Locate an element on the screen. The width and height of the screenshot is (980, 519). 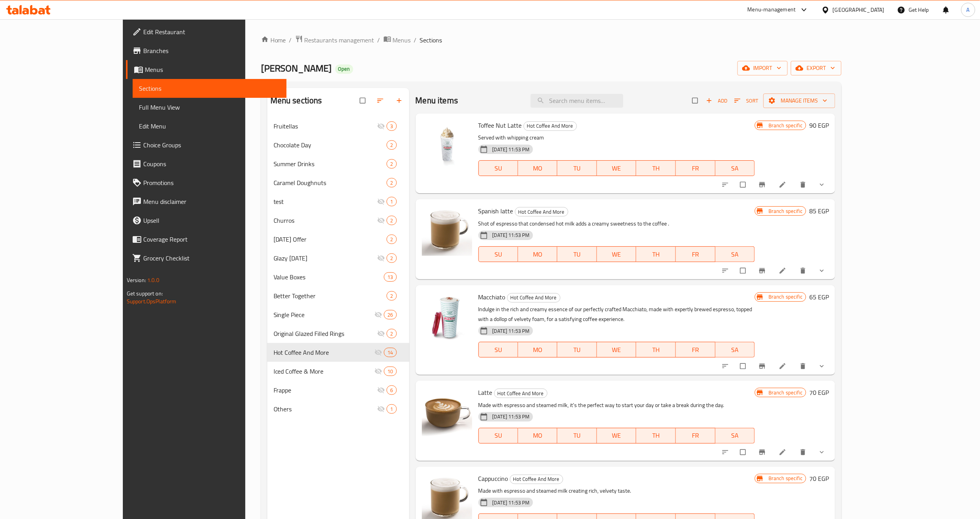
span: Edit Menu is located at coordinates (209, 126).